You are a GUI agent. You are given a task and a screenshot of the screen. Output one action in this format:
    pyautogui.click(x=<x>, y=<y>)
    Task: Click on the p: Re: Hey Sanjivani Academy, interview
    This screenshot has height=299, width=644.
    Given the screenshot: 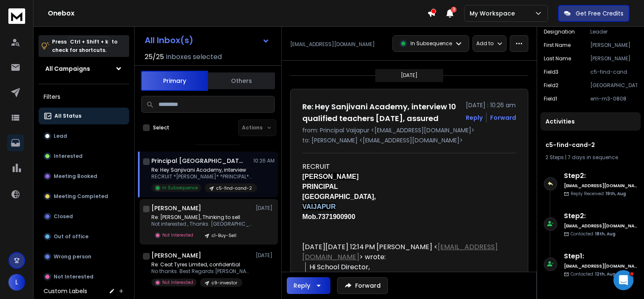 What is the action you would take?
    pyautogui.click(x=201, y=170)
    